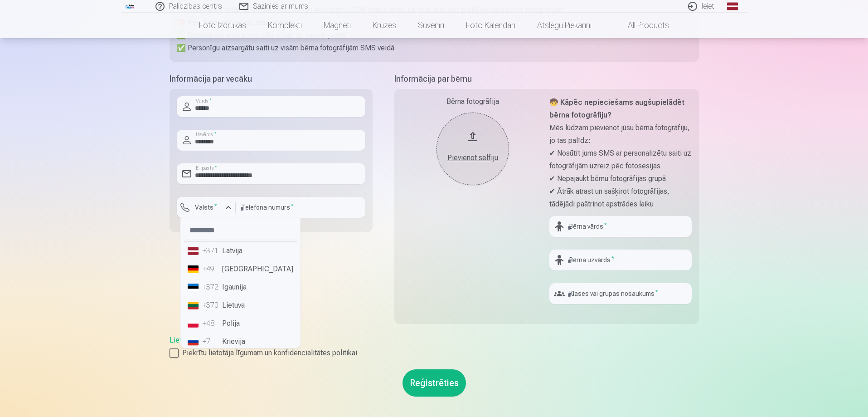 This screenshot has height=417, width=868. What do you see at coordinates (434, 383) in the screenshot?
I see `button: Reģistrēties` at bounding box center [434, 383].